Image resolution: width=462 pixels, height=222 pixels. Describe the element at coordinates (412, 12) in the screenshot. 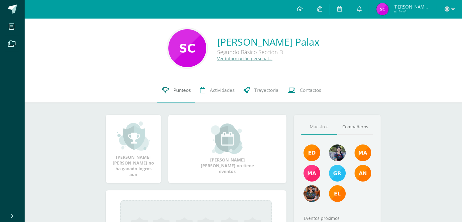

I see `span: Mi Perfil` at that location.